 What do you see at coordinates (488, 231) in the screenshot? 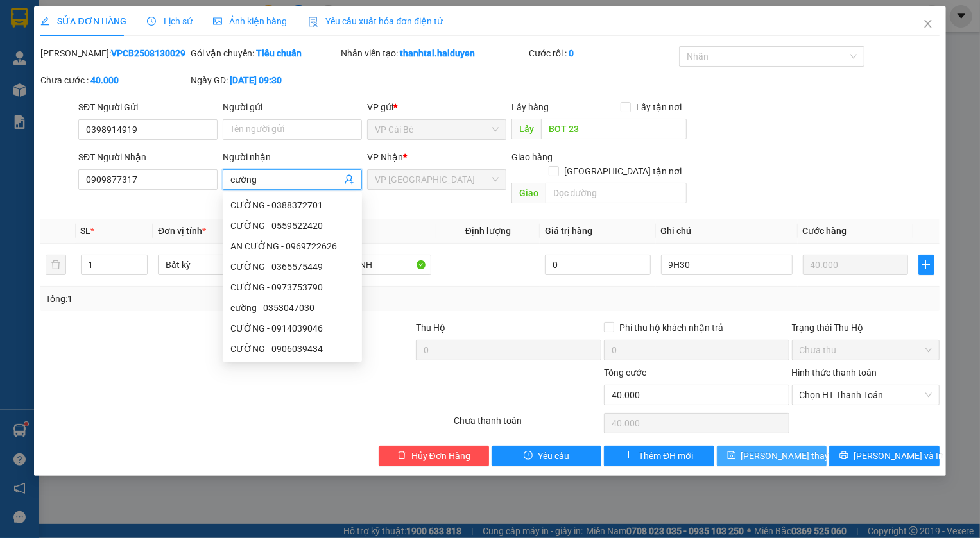
I see `span: Định lượng` at bounding box center [488, 231].